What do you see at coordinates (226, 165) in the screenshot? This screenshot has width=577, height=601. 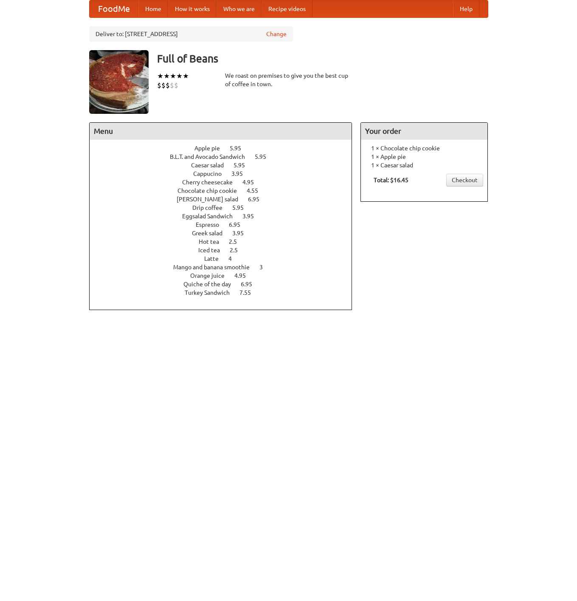 I see `a: Caesar salad 5.95` at bounding box center [226, 165].